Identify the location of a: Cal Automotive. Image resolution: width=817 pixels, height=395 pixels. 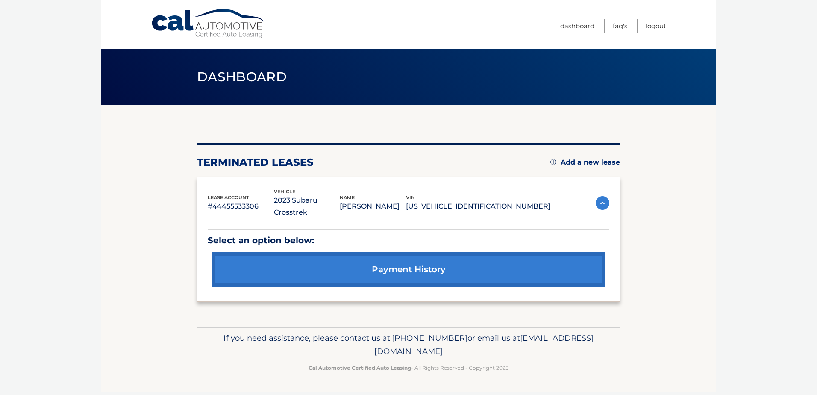
(209, 24).